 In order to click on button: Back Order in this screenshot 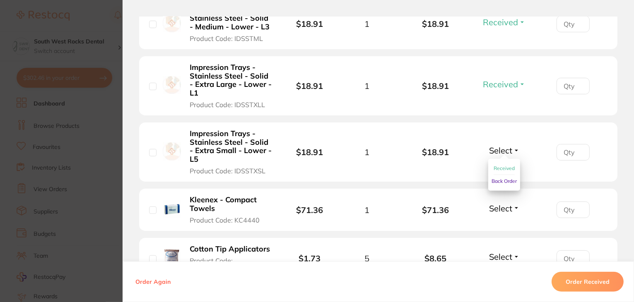, I will do `click(504, 181)`.